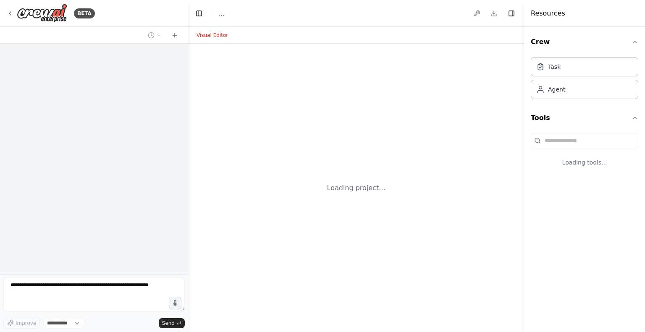  Describe the element at coordinates (556, 89) in the screenshot. I see `div: Agent` at that location.